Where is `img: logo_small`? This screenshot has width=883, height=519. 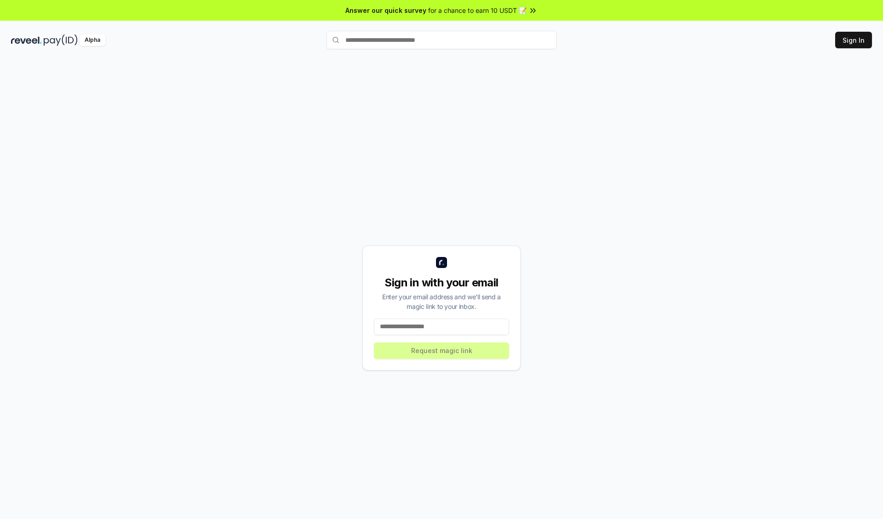
img: logo_small is located at coordinates (441, 263).